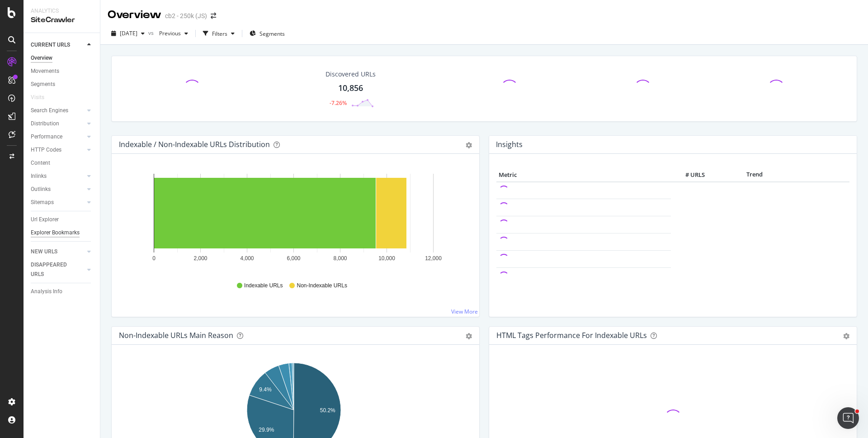 This screenshot has width=868, height=438. I want to click on text: 12,000, so click(433, 258).